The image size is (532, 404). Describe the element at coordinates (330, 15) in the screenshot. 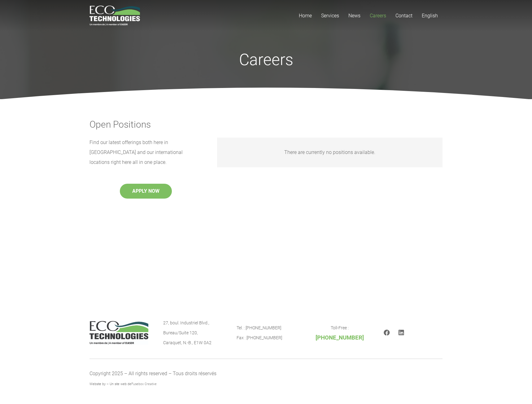

I see `span: Services` at that location.